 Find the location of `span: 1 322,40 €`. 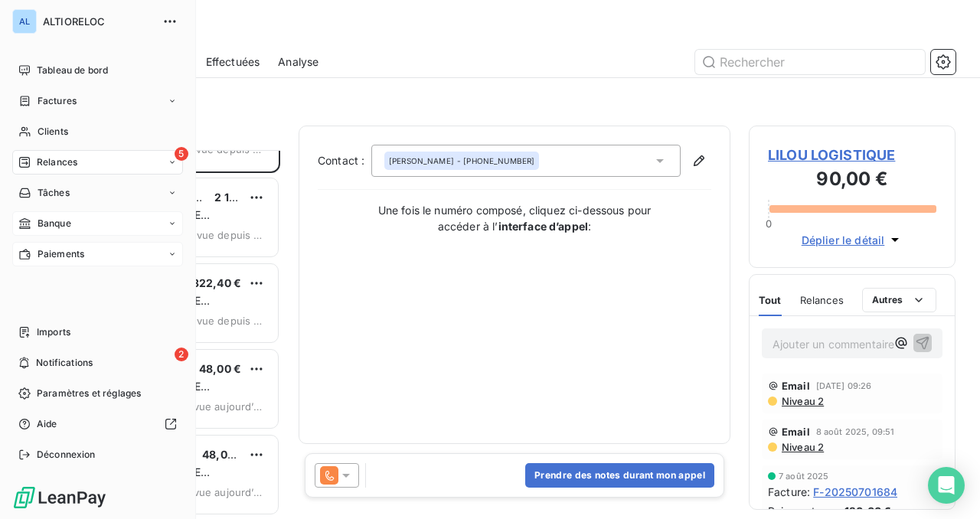

span: 1 322,40 € is located at coordinates (214, 282).